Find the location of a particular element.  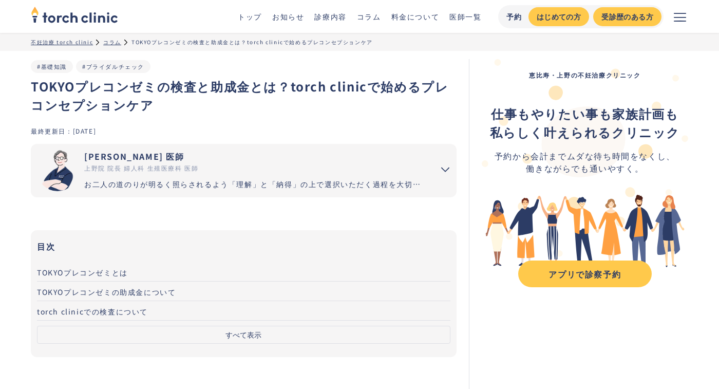

div: 予約 is located at coordinates (514, 16).